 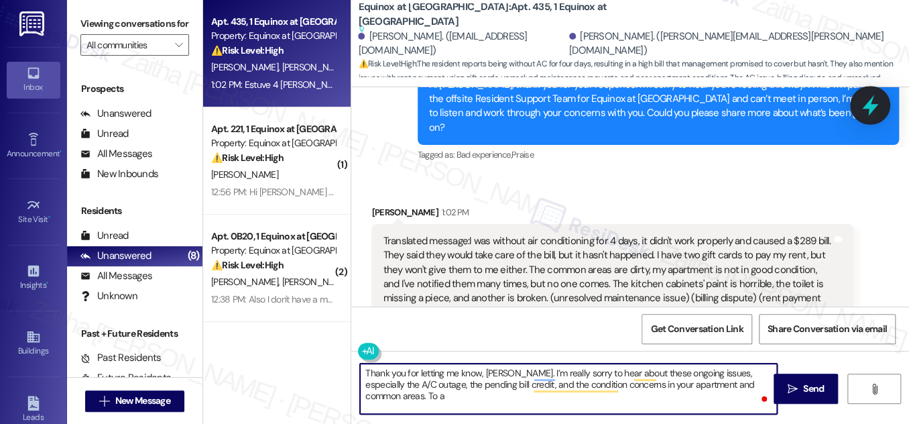 What do you see at coordinates (607, 277) in the screenshot?
I see `div: Translated message: I was without air conditioning for 4 days, it didn't work properly and caused...` at bounding box center [607, 277].